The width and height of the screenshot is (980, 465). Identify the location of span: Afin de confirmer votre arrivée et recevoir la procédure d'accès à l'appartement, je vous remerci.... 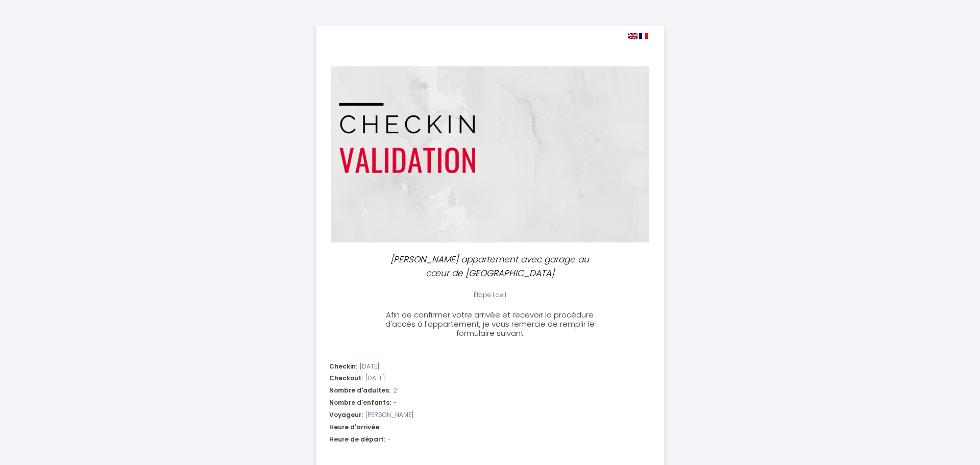
(490, 323).